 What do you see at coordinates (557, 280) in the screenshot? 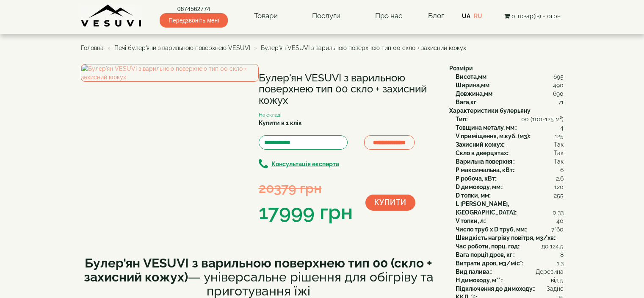
I see `span: від 5` at bounding box center [557, 280].